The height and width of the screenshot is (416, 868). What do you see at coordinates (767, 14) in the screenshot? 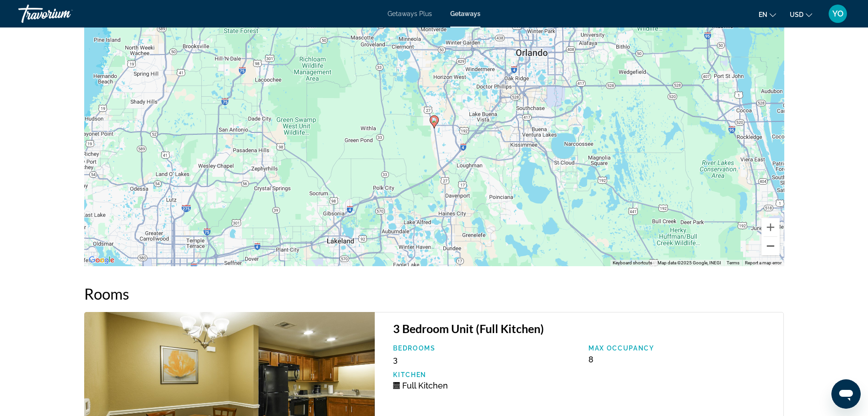
I see `button: Change language` at bounding box center [767, 14].